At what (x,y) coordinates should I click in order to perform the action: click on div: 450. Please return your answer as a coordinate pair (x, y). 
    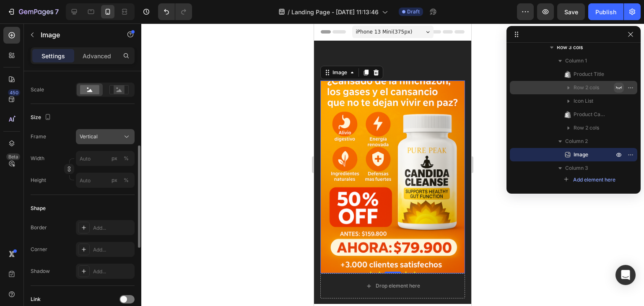
    Looking at the image, I should click on (14, 93).